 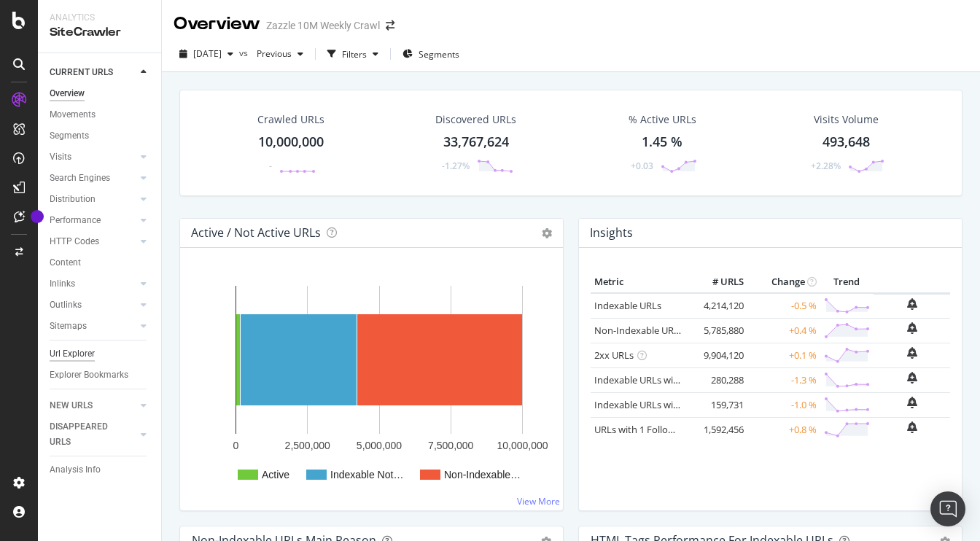 What do you see at coordinates (547, 234) in the screenshot?
I see `i: Options` at bounding box center [547, 234].